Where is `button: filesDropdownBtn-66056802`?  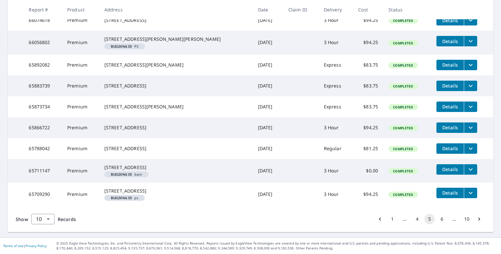
button: filesDropdownBtn-66056802 is located at coordinates (470, 41).